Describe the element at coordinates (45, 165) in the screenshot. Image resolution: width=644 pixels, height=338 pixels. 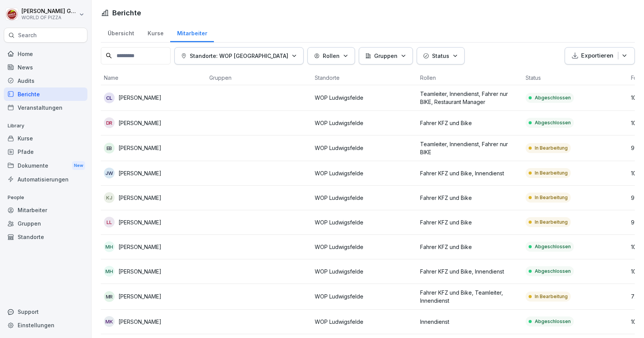
I see `a: DokumenteNew` at that location.